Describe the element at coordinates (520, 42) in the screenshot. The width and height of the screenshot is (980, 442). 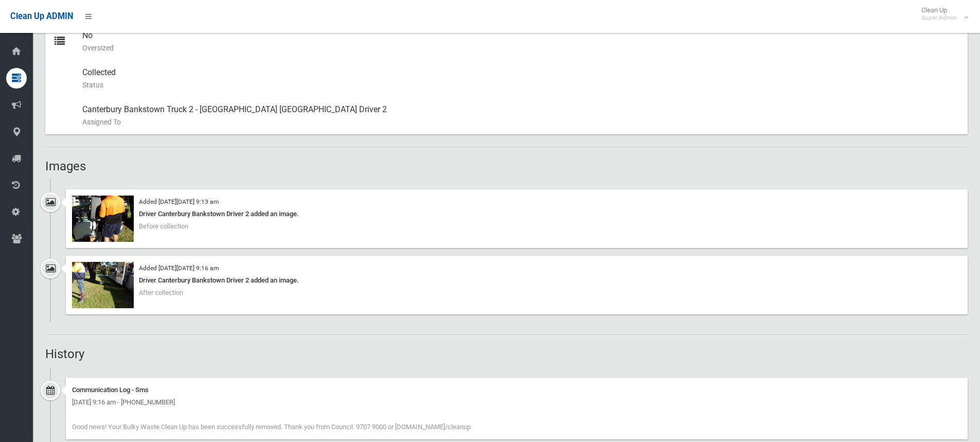
I see `div: No` at that location.